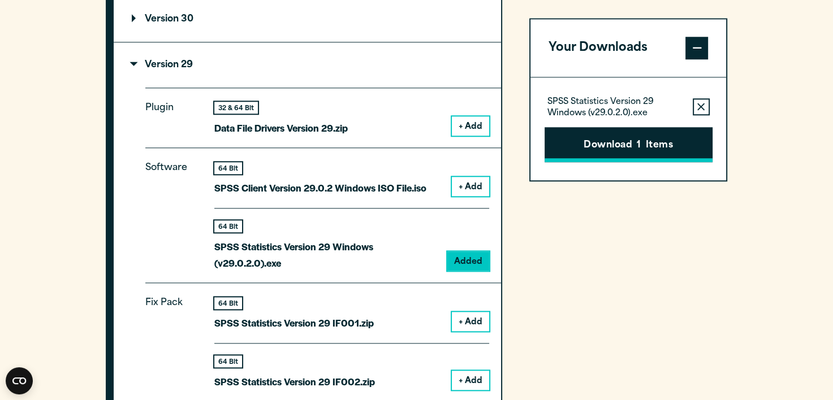  Describe the element at coordinates (628, 48) in the screenshot. I see `button: Your Downloads` at that location.